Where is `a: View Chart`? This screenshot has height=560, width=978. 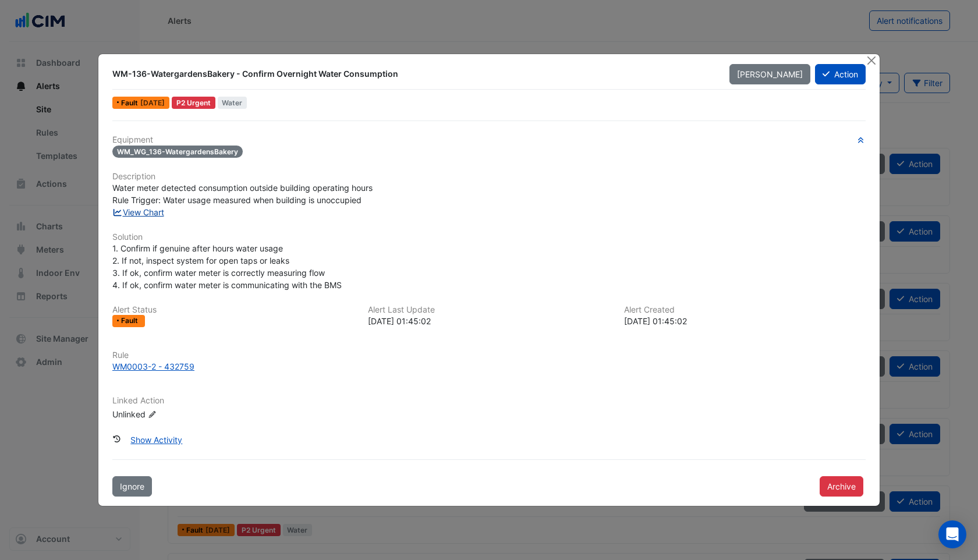 a: View Chart is located at coordinates (138, 212).